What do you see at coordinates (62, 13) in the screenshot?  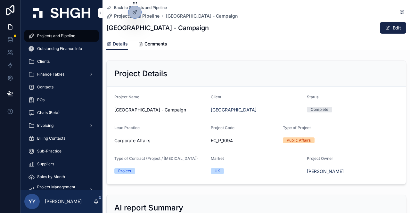 I see `img: App logo` at bounding box center [62, 13].